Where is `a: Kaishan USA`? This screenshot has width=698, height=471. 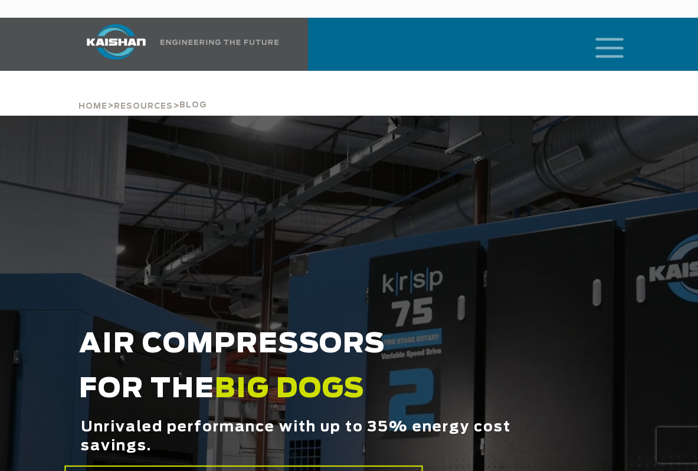 a: Kaishan USA is located at coordinates (176, 44).